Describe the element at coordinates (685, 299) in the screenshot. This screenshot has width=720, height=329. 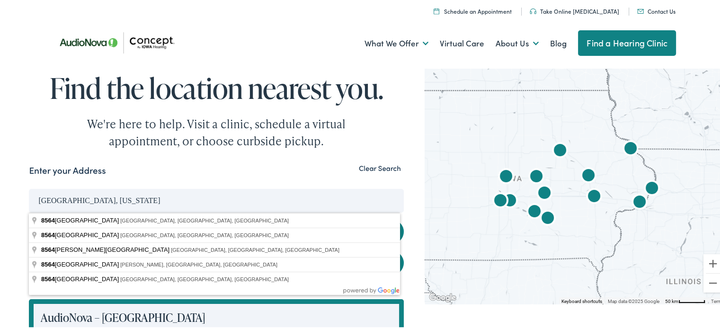
I see `button: Map Scale: 50 km per 53 pixels` at that location.